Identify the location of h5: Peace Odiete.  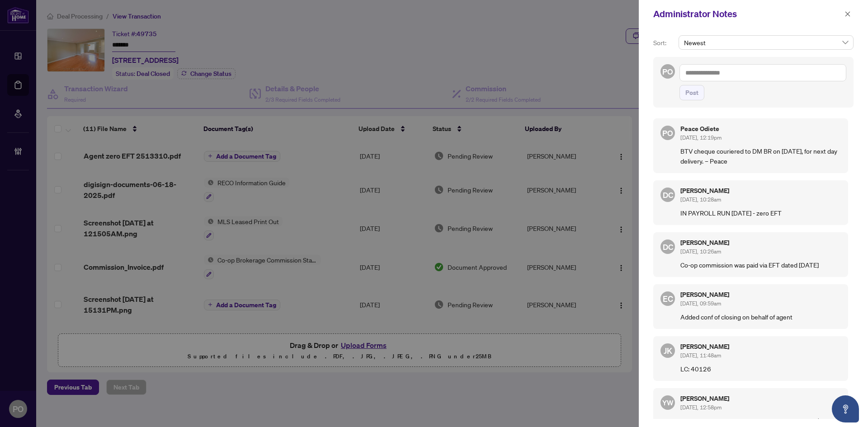
(761, 129).